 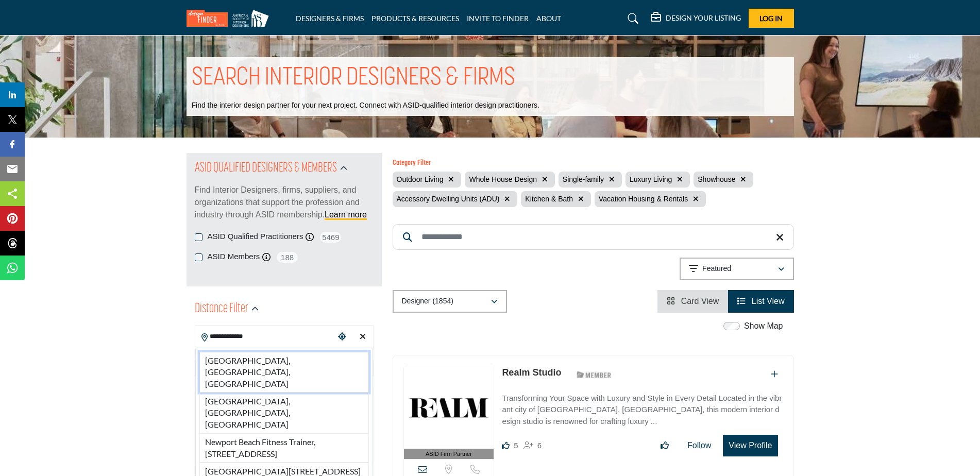 What do you see at coordinates (230, 18) in the screenshot?
I see `img: Site Logo` at bounding box center [230, 18].